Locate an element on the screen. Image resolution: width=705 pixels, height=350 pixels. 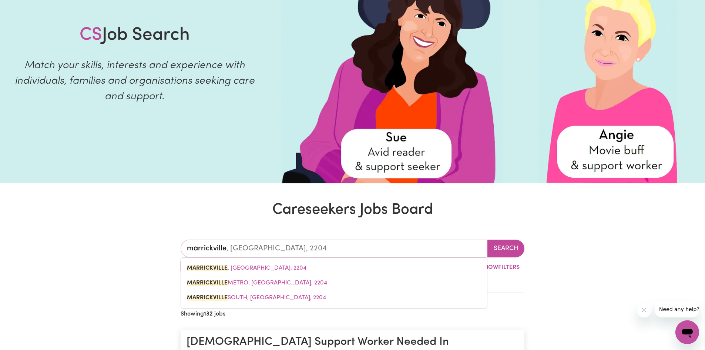
span: CS is located at coordinates (91, 35).